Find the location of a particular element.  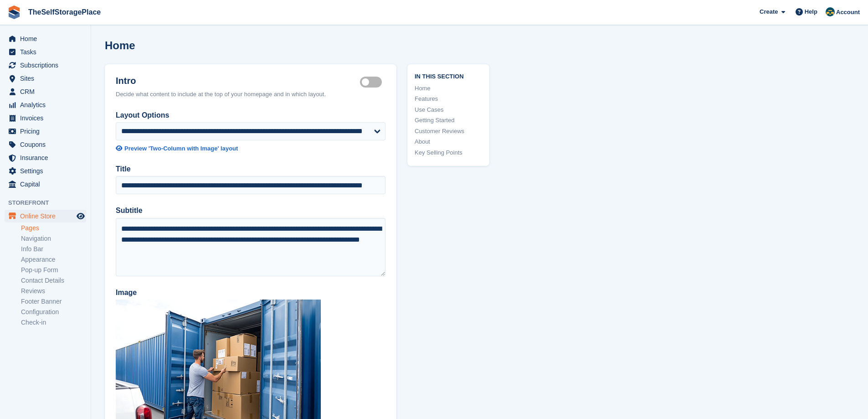

span: Home is located at coordinates (47, 39).